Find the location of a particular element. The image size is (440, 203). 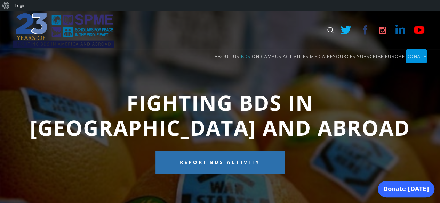

span: Report BDS Activity is located at coordinates (220, 162).